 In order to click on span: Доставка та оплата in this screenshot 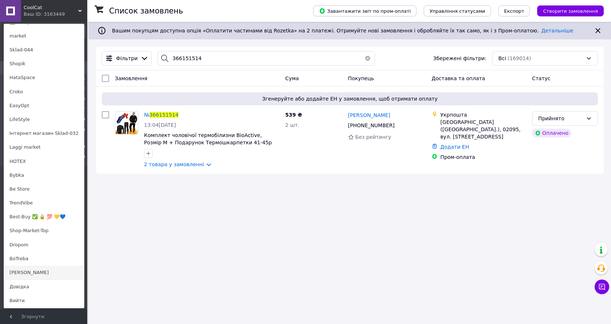, I will do `click(459, 78)`.